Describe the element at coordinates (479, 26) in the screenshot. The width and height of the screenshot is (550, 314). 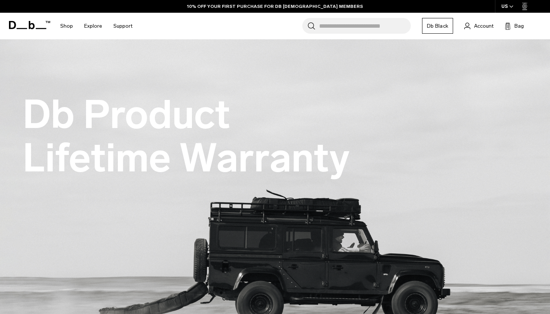
I see `a: Account` at that location.